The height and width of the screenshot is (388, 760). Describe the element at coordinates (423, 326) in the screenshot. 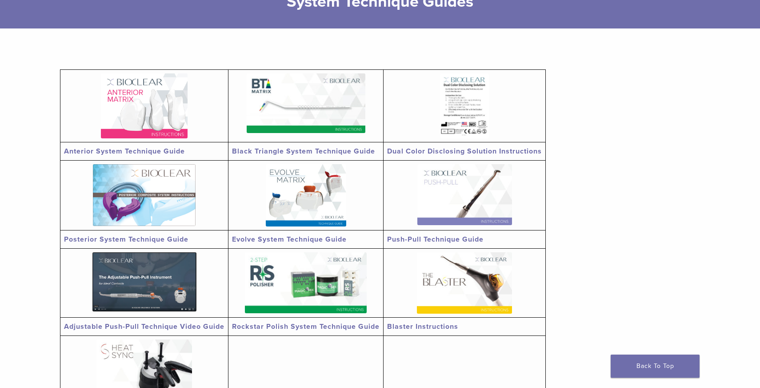

I see `a: Blaster Instructions` at that location.